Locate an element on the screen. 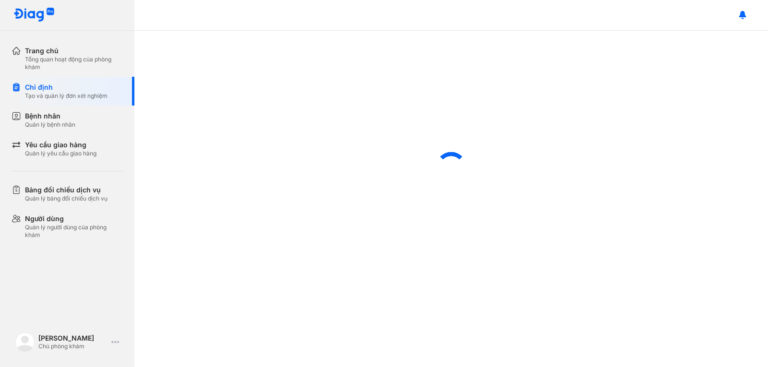 Image resolution: width=768 pixels, height=367 pixels. div: Yêu cầu giao hàng is located at coordinates (60, 145).